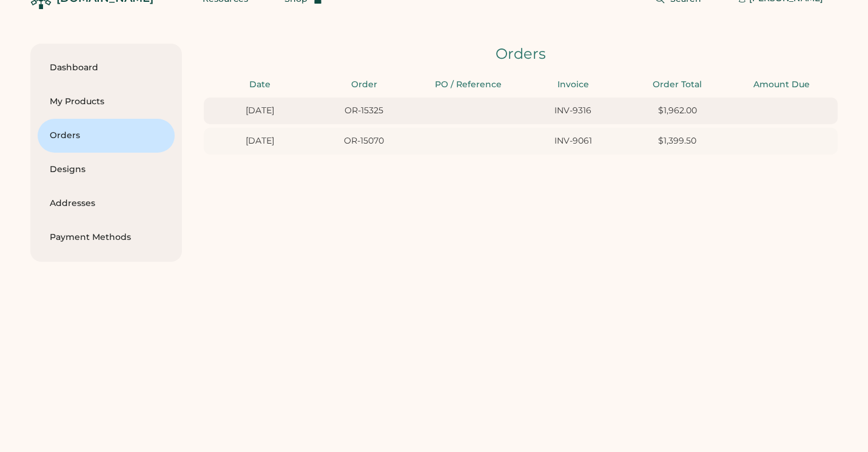 The height and width of the screenshot is (452, 868). I want to click on div: Designs, so click(106, 170).